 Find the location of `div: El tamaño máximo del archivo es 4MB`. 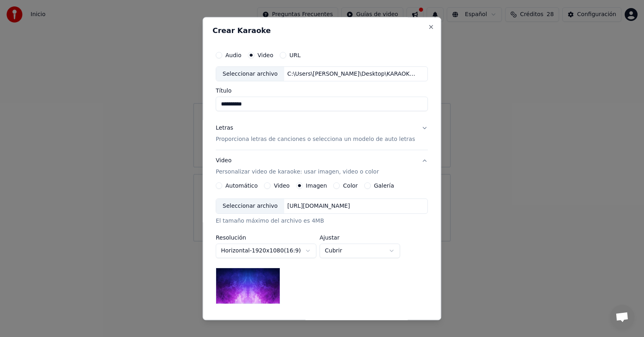

div: El tamaño máximo del archivo es 4MB is located at coordinates (322, 222).